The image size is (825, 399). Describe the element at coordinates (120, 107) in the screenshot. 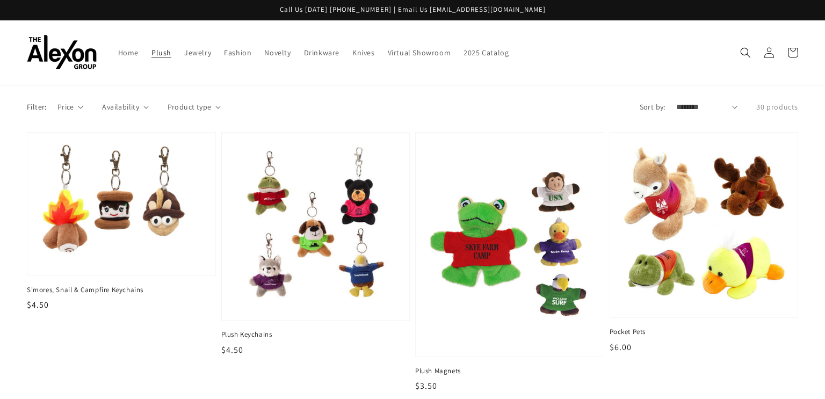

I see `span: Availability` at that location.